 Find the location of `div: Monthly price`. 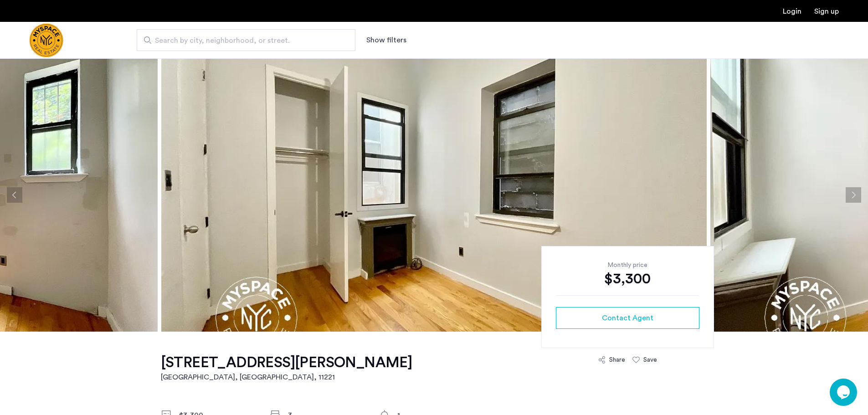

div: Monthly price is located at coordinates (627, 265).